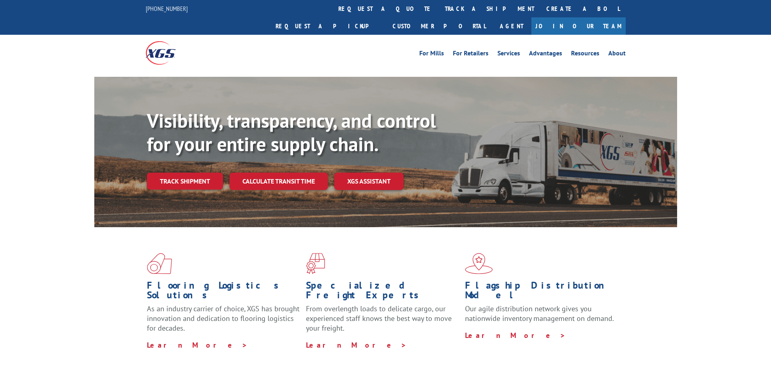  What do you see at coordinates (382, 322) in the screenshot?
I see `p: From overlength loads to delicate cargo, our experienced staff knows the best way to move your fr...` at bounding box center [382, 322].